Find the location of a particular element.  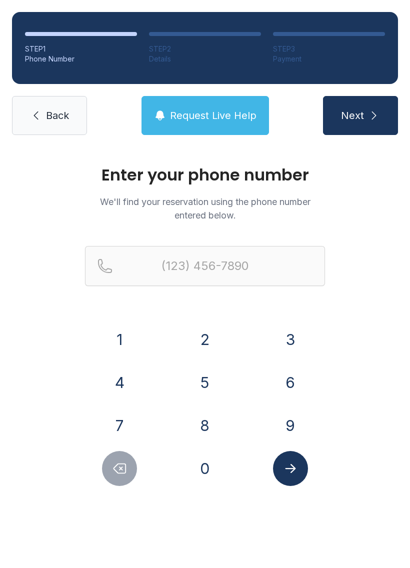

div: Phone Number is located at coordinates (81, 59).